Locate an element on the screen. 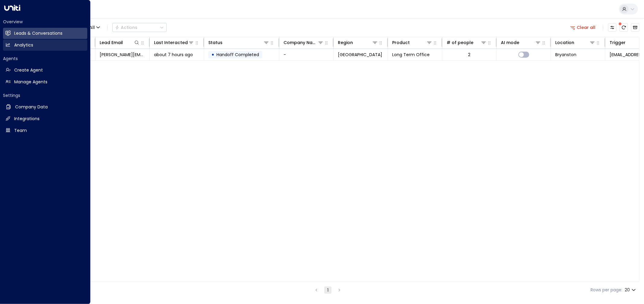 The image size is (644, 304). h2: Leads & Conversations is located at coordinates (38, 33).